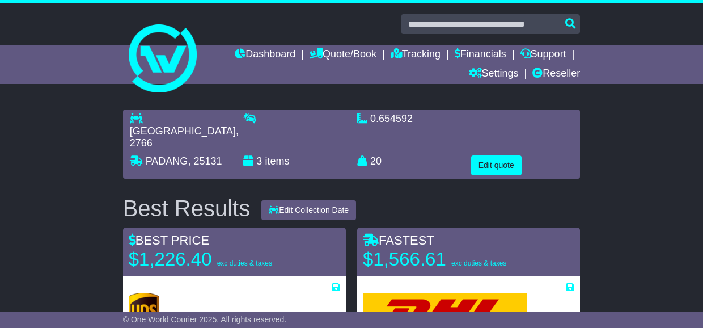 This screenshot has height=328, width=703. What do you see at coordinates (557, 74) in the screenshot?
I see `a: Reseller` at bounding box center [557, 74].